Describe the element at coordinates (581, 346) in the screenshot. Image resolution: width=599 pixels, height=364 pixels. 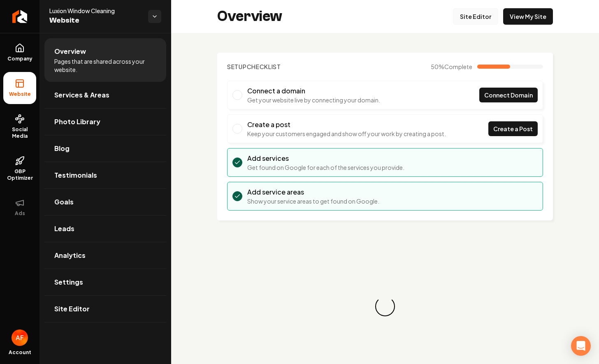
I see `div: Open Intercom Messenger` at that location.